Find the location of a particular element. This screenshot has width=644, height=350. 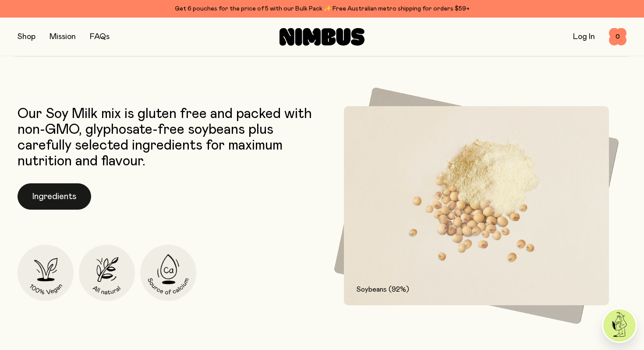

img: 92% Soybeans and soybean powder is located at coordinates (476, 206).